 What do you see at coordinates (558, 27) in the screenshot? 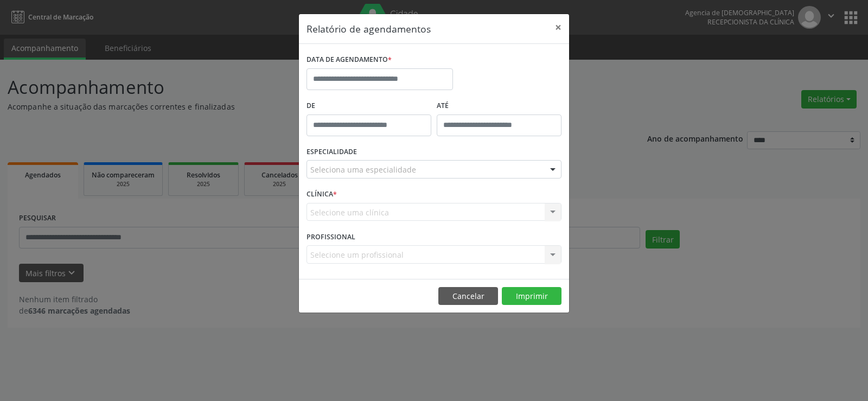
I see `button: Close` at bounding box center [558, 27].